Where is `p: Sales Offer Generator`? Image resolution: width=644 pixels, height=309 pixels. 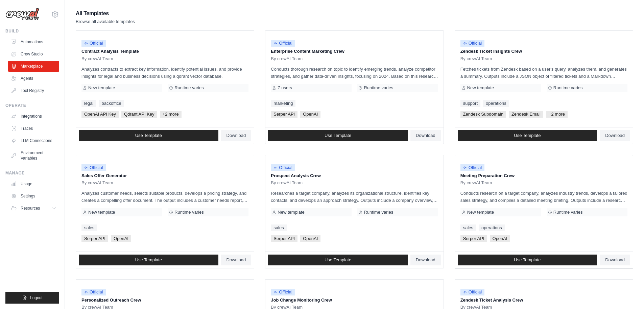
p: Sales Offer Generator is located at coordinates (165, 176).